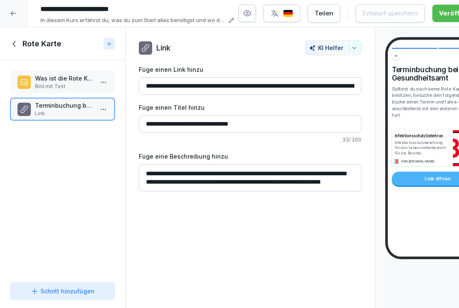  Describe the element at coordinates (63, 291) in the screenshot. I see `button: Schritt hinzufügen` at that location.